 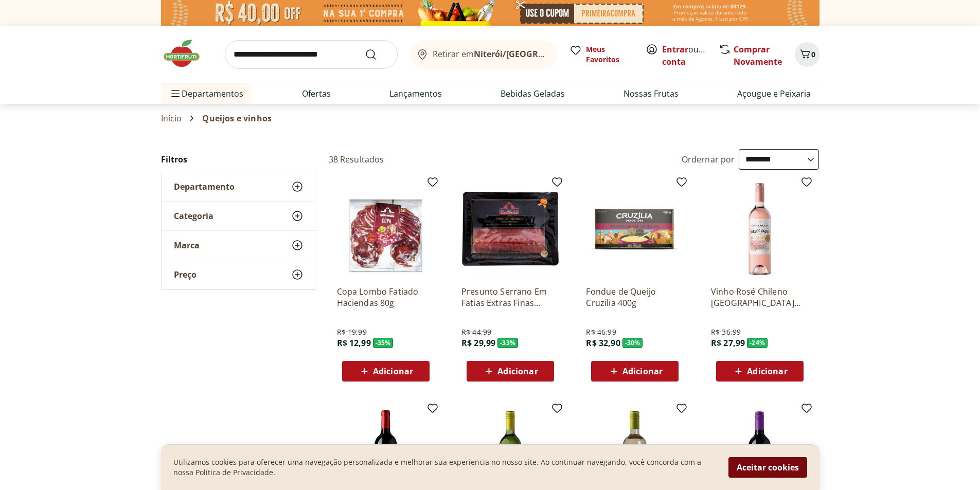 I want to click on a: Copa Lombo Fatiado Haciendas 80g, so click(x=386, y=297).